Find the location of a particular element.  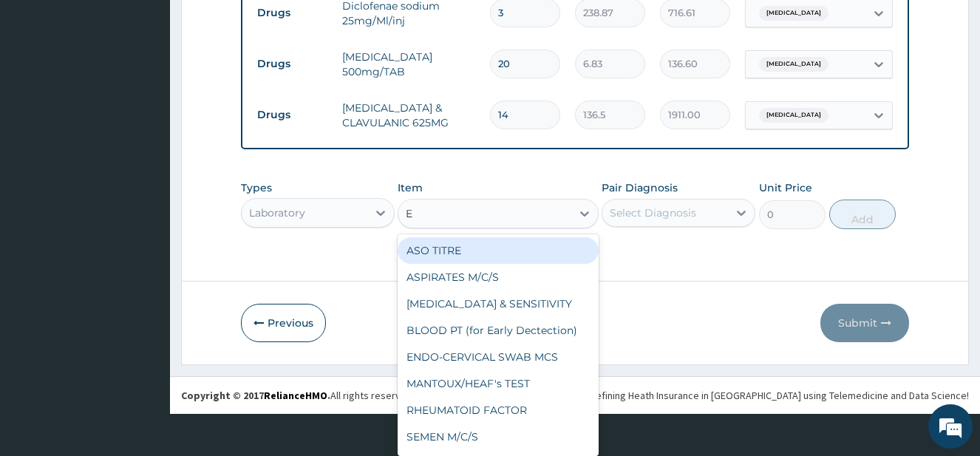

textarea: Type your message and hit 'Enter' is located at coordinates (144, 327).